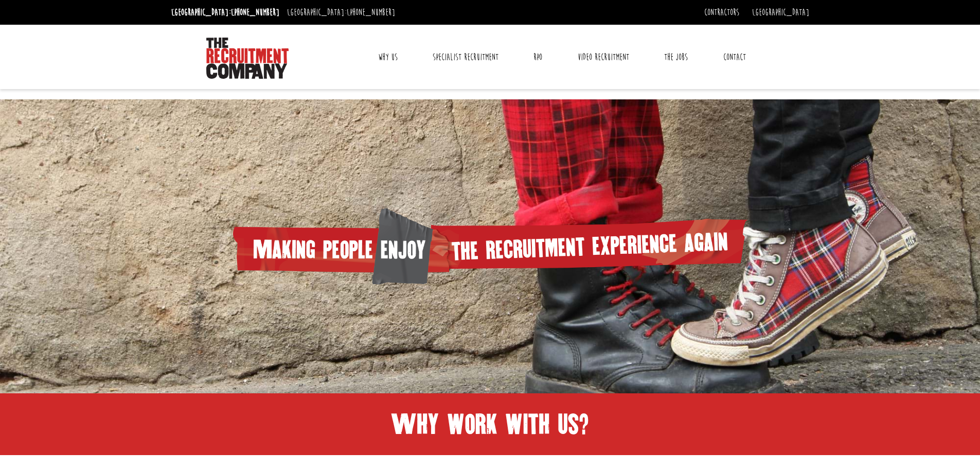 The height and width of the screenshot is (469, 980). What do you see at coordinates (247, 58) in the screenshot?
I see `img: The Recruitment Company` at bounding box center [247, 58].